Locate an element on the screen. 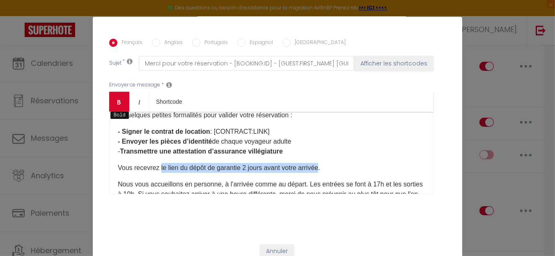 Image resolution: width=555 pixels, height=256 pixels. label: Envoyer ce message is located at coordinates (135, 85).